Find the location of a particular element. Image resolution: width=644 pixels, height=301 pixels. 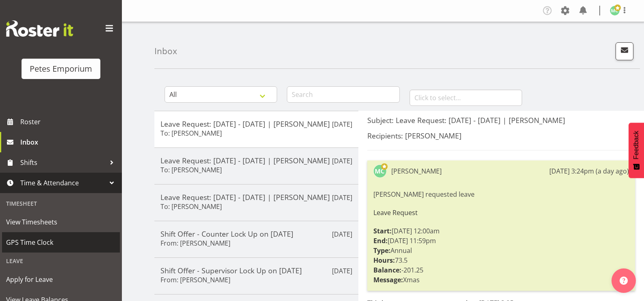

strong: Message: is located at coordinates (388, 280).